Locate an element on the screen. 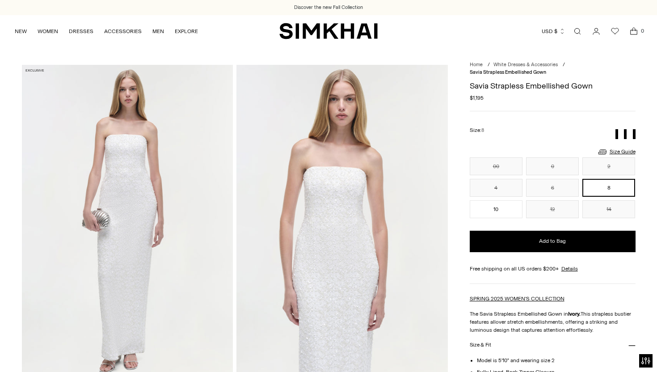  a: ACCESSORIES is located at coordinates (123, 31).